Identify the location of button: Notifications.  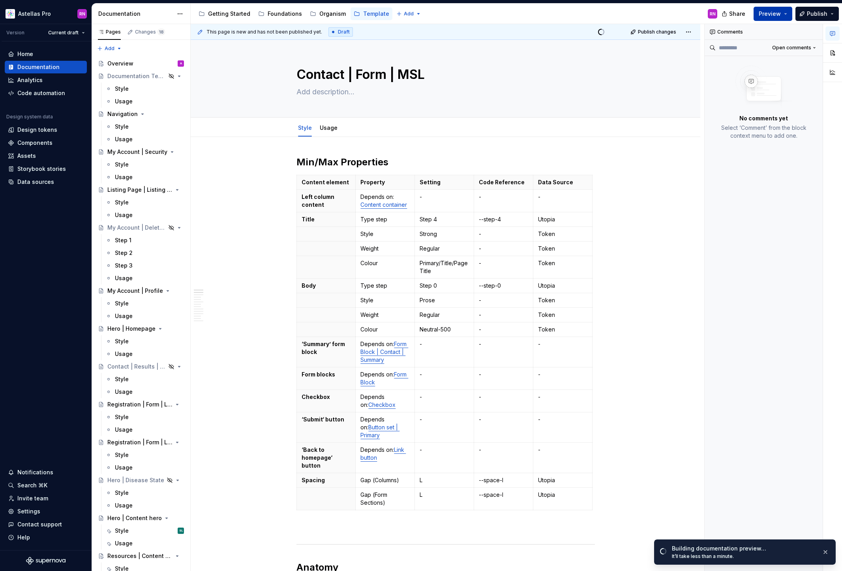
(46, 473).